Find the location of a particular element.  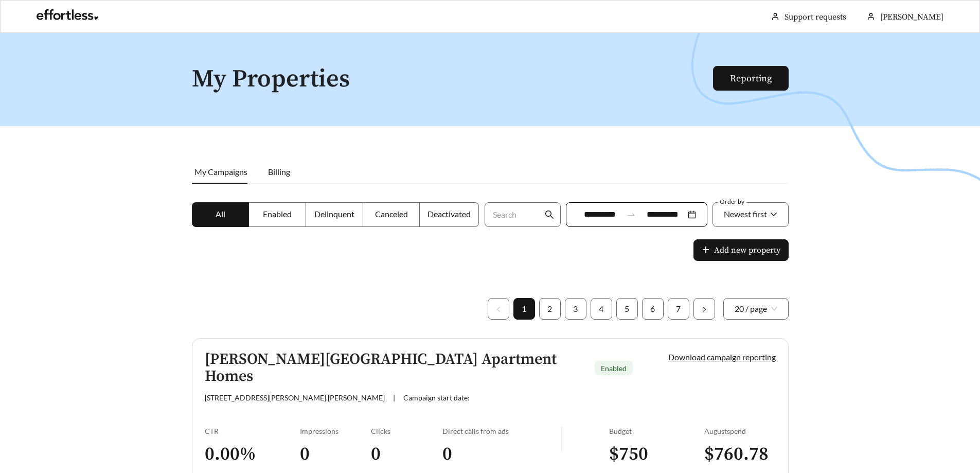

a: Download campaign reporting is located at coordinates (721, 357).